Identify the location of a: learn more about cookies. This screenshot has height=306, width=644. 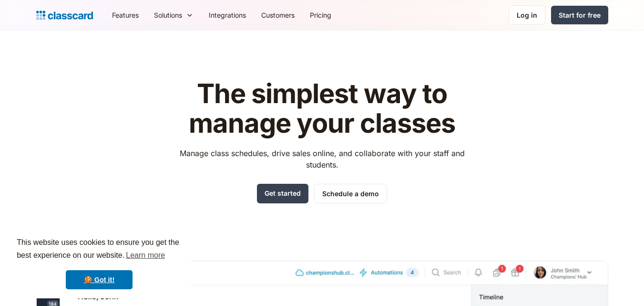
(146, 255).